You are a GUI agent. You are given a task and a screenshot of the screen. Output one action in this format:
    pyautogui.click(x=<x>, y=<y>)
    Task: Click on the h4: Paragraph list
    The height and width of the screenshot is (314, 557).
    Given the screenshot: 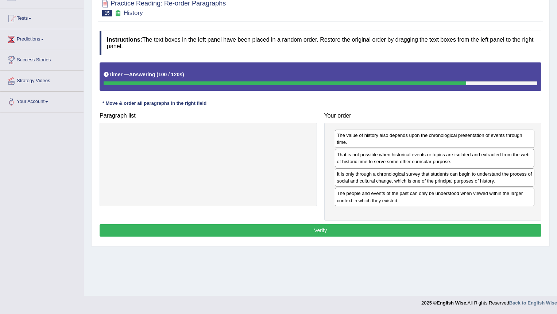 What is the action you would take?
    pyautogui.click(x=208, y=116)
    